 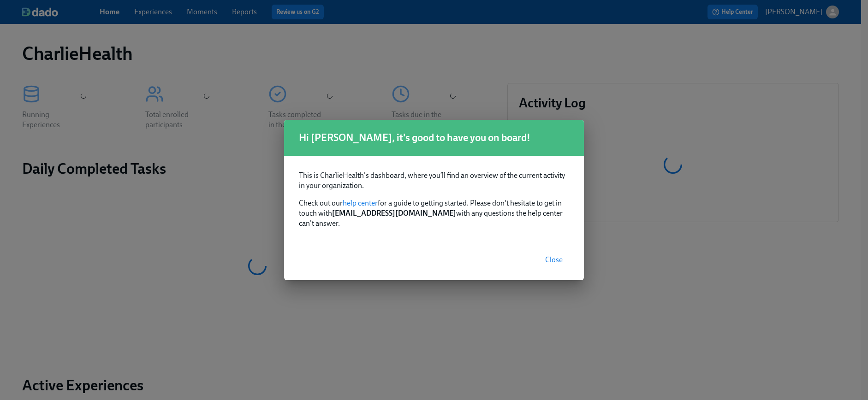 I want to click on a: help center, so click(x=360, y=203).